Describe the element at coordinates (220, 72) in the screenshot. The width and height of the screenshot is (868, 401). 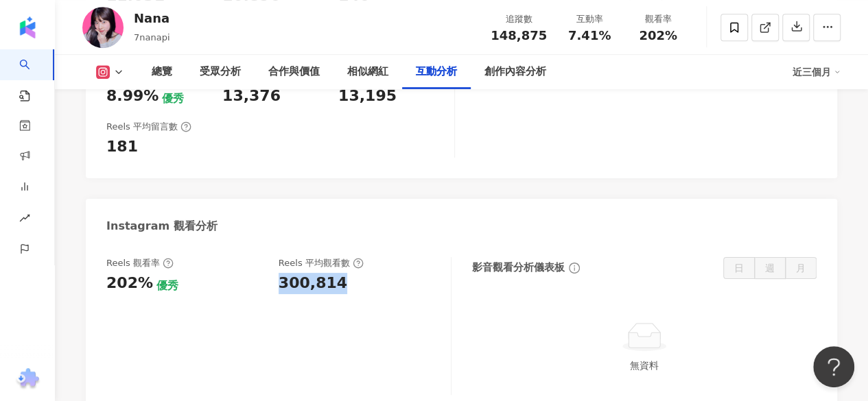
I see `div: 受眾分析` at that location.